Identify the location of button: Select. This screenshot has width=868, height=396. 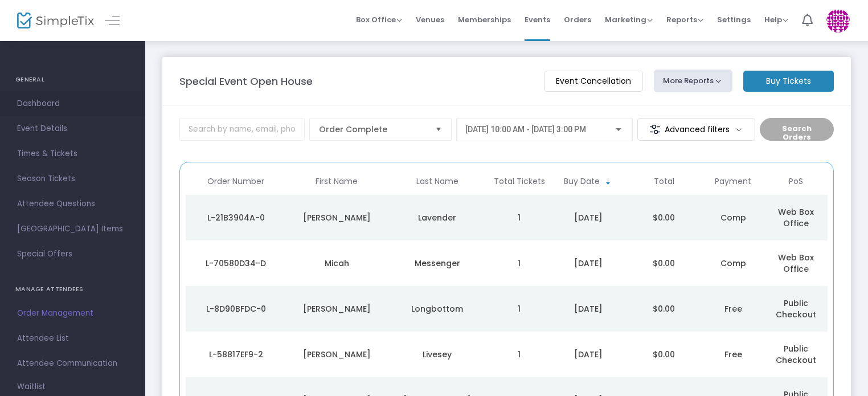
(439, 129).